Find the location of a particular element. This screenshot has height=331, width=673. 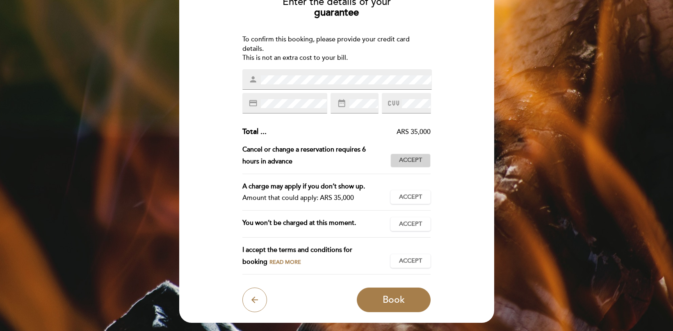

div: To confirm this booking, please provide your credit card details. This is not an extra cost to yo... is located at coordinates (336, 49).